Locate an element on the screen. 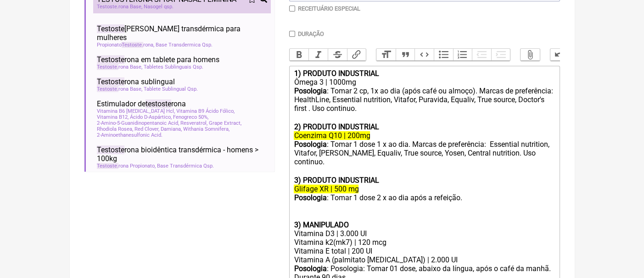  span: Tabletes Sublinguais Qsp is located at coordinates (173, 67).